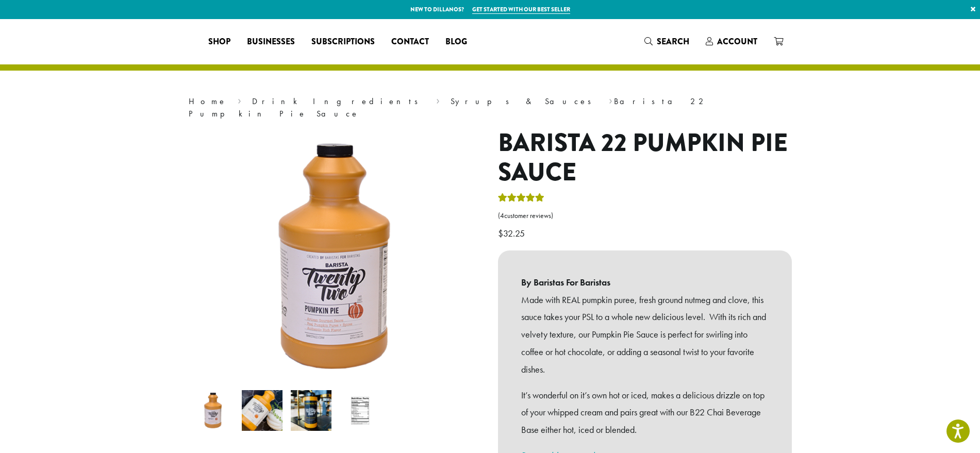  I want to click on p: Made with REAL pumpkin puree, fresh ground nutmeg and clove, this sauce takes your PSL to a whole..., so click(645, 334).